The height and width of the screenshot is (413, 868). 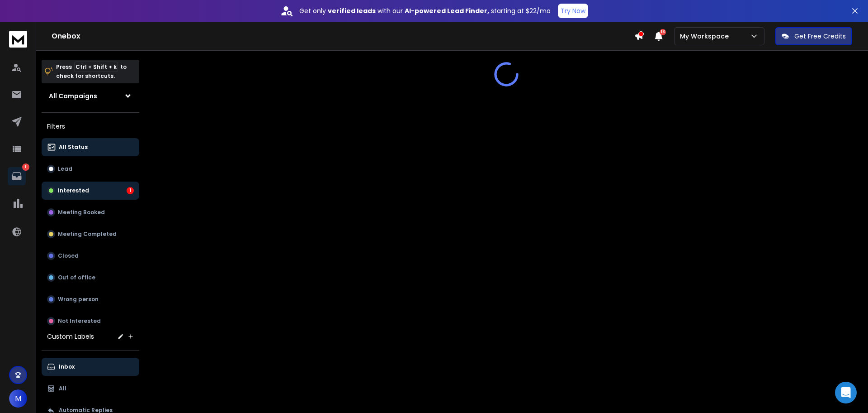 What do you see at coordinates (846, 392) in the screenshot?
I see `div: Open Intercom Messenger` at bounding box center [846, 392].